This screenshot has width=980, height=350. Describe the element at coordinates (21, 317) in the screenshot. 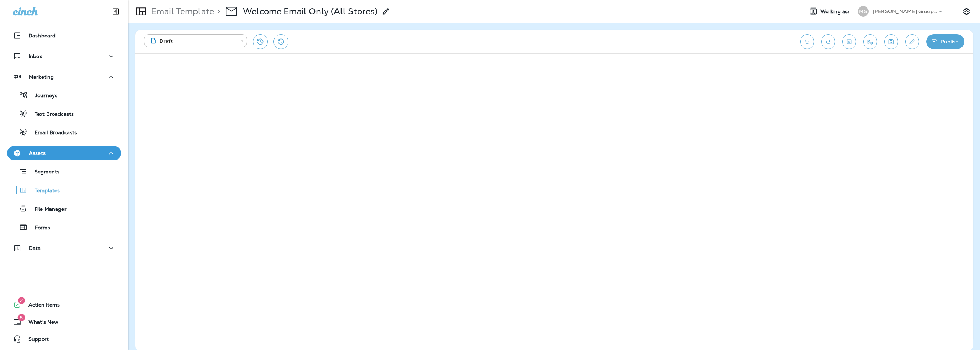

I see `span: 8` at that location.